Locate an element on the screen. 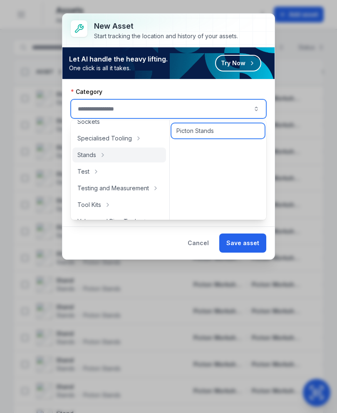 The height and width of the screenshot is (413, 337). button: Try Now is located at coordinates (238, 63).